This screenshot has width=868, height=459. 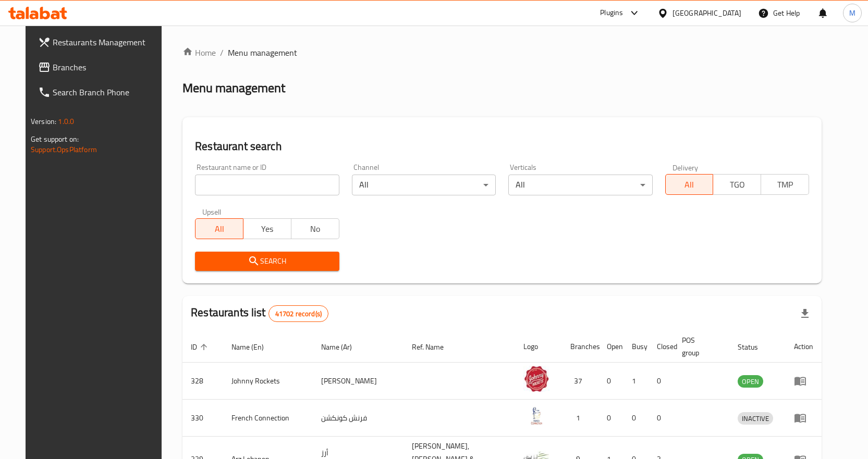 What do you see at coordinates (536, 416) in the screenshot?
I see `img: French Connection` at bounding box center [536, 416].